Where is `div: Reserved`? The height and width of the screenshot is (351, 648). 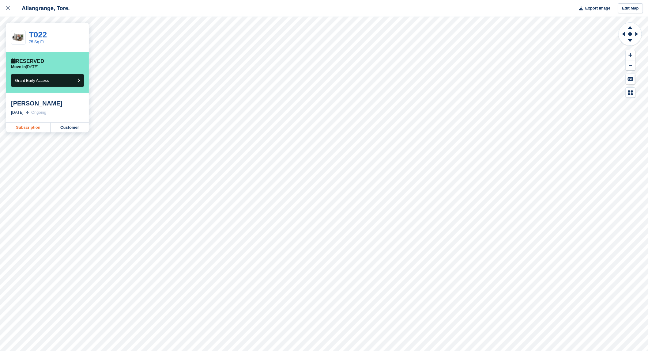 div: Reserved is located at coordinates (28, 61).